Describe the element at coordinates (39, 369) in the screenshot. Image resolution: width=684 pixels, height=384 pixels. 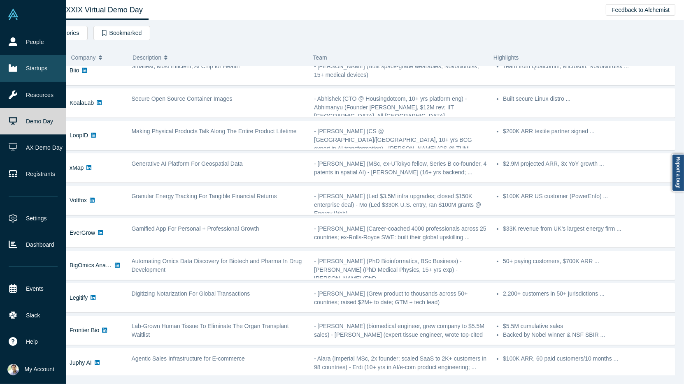
I see `span: My Account` at that location.